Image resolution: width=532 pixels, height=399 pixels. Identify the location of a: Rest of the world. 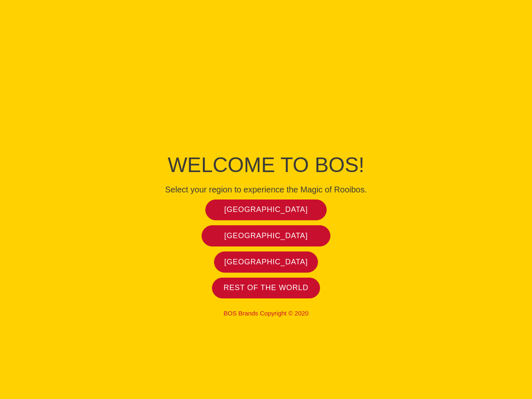
(266, 288).